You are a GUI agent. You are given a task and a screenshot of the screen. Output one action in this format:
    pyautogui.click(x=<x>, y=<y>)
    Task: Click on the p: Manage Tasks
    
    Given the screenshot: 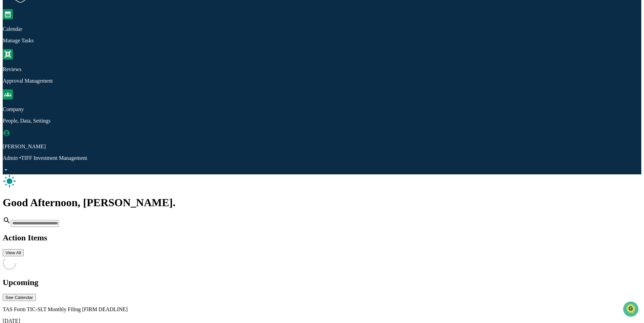 What is the action you would take?
    pyautogui.click(x=322, y=40)
    